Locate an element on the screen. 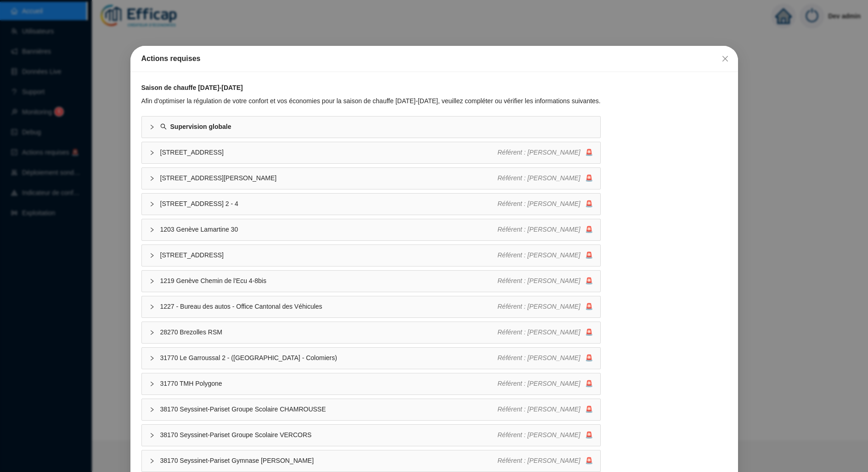 The height and width of the screenshot is (472, 868). span: 31770 TMH Polygone is located at coordinates (329, 384).